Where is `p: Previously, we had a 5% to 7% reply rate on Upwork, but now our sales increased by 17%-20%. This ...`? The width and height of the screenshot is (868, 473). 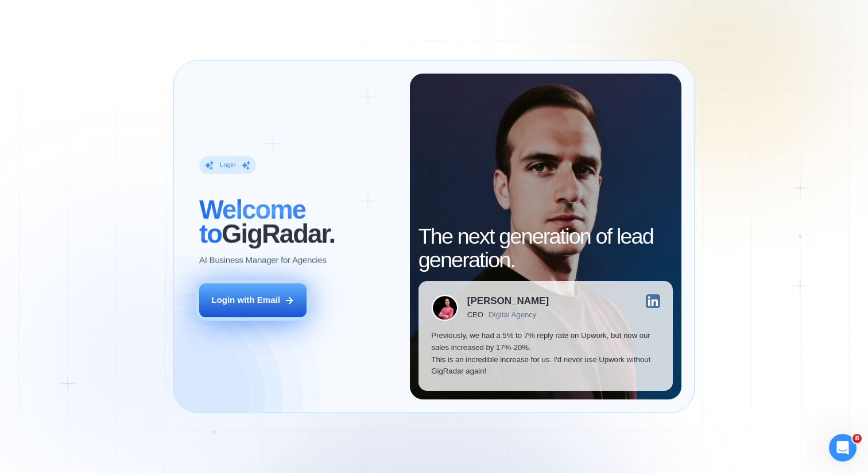 p: Previously, we had a 5% to 7% reply rate on Upwork, but now our sales increased by 17%-20%. This ... is located at coordinates (546, 354).